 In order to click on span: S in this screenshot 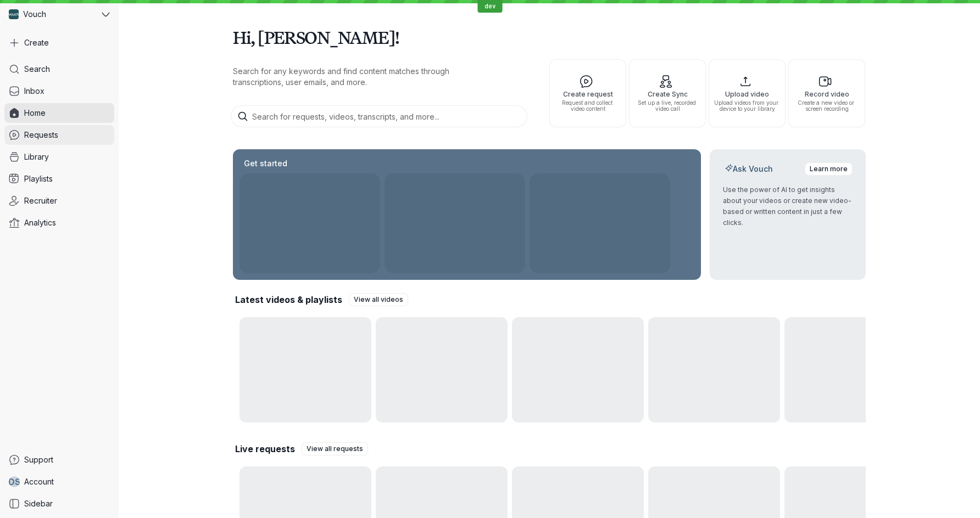, I will do `click(18, 482)`.